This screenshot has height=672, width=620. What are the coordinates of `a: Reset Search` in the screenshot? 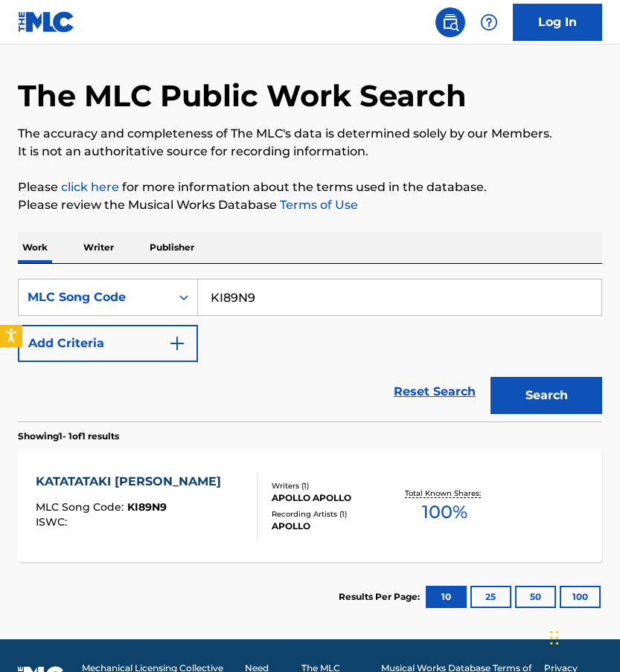 It's located at (434, 392).